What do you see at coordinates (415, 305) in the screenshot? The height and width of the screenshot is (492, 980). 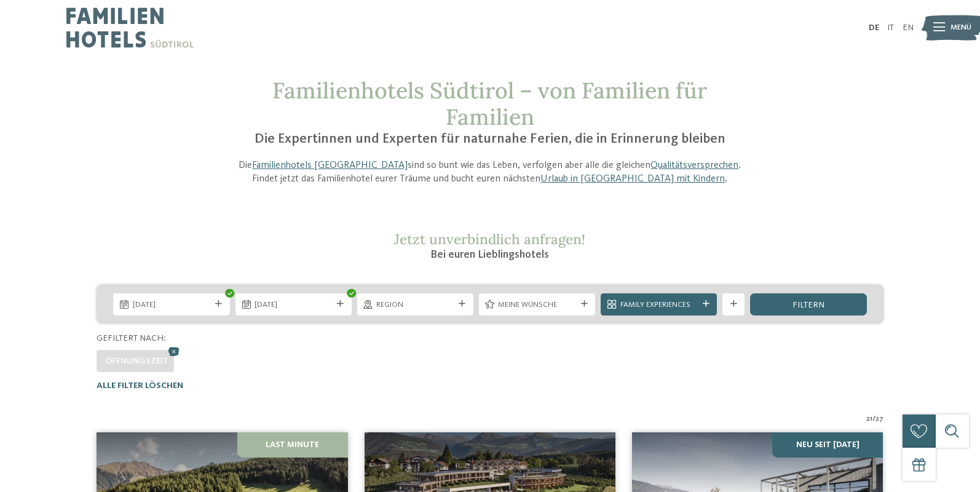 I see `span: Region` at bounding box center [415, 305].